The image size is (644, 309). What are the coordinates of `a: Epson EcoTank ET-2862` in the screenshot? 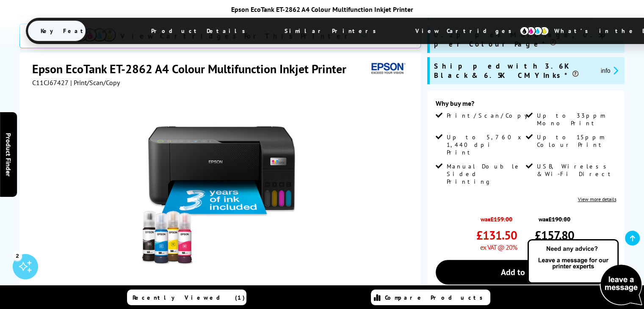 It's located at (221, 187).